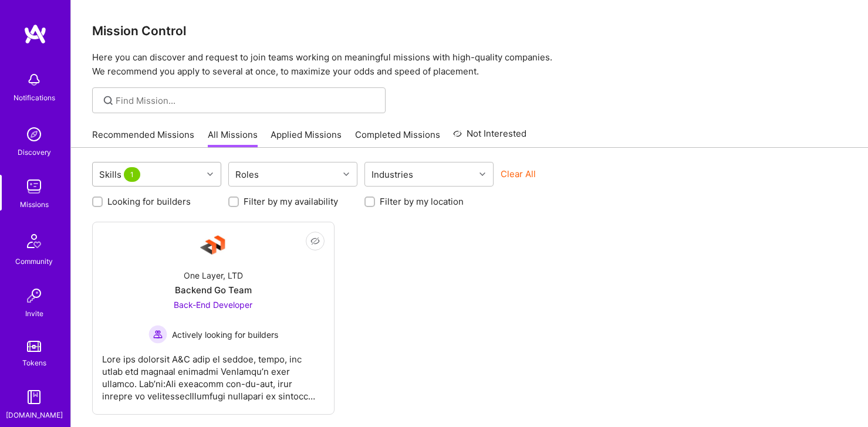  I want to click on a: Not Interested, so click(489, 137).